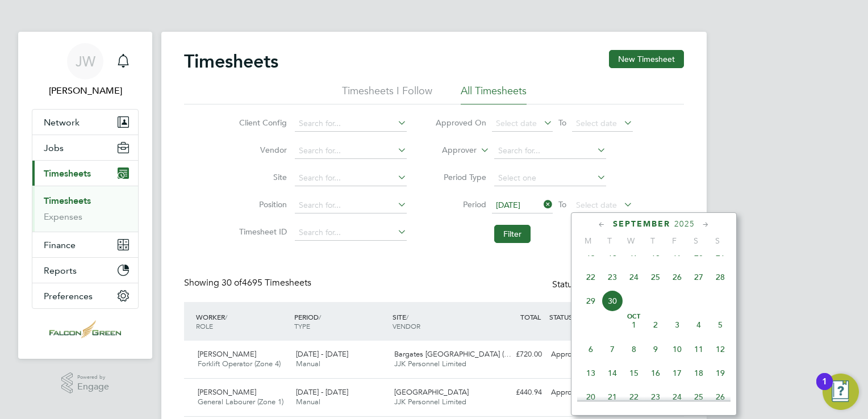 The image size is (868, 419). I want to click on span: Oct, so click(634, 317).